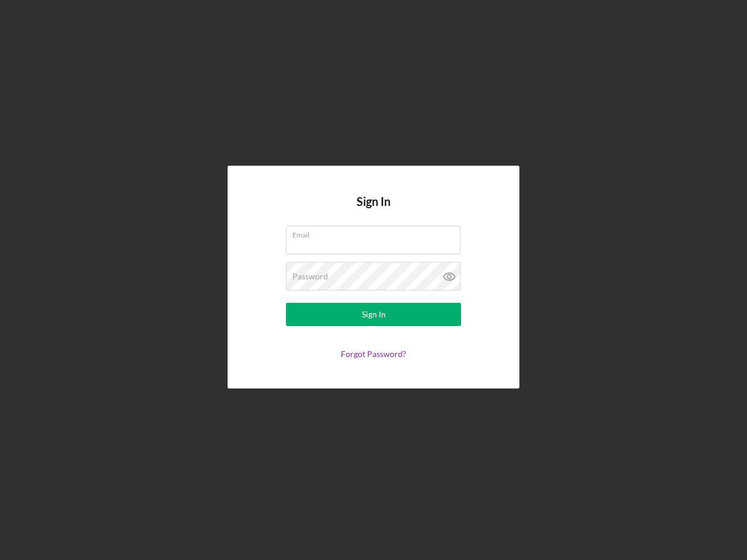  I want to click on a: Forgot Password?, so click(374, 354).